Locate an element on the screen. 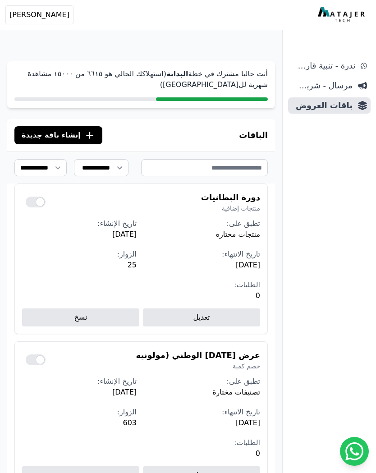  span: منتجات مختارة is located at coordinates (203, 234).